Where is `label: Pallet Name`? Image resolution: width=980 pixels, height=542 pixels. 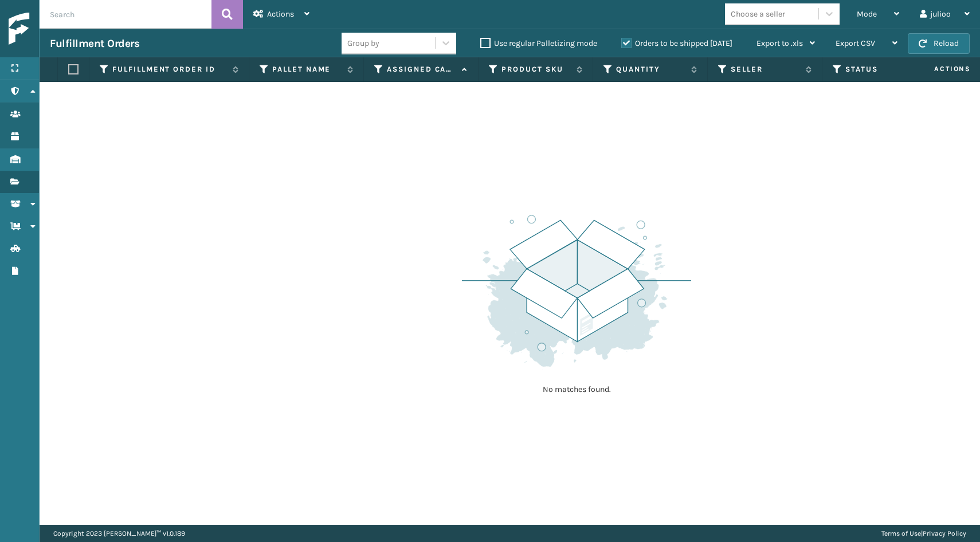
label: Pallet Name is located at coordinates (307, 70).